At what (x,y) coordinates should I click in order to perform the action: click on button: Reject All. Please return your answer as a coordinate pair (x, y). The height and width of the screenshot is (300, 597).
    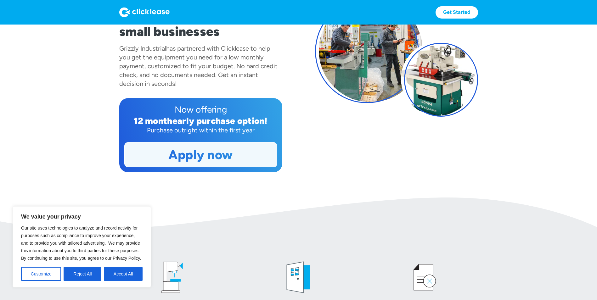
    Looking at the image, I should click on (82, 274).